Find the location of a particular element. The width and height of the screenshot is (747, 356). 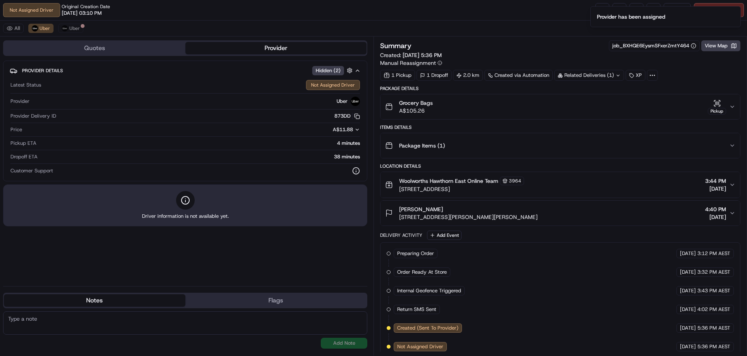

div: Provider has been assigned is located at coordinates (631, 17).